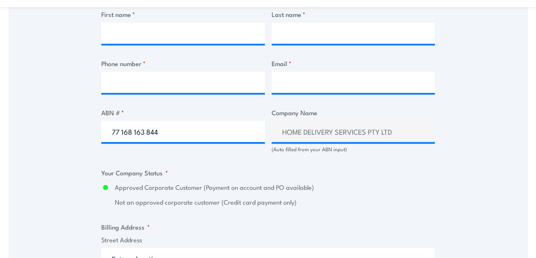 The image size is (536, 258). Describe the element at coordinates (183, 63) in the screenshot. I see `label: Phone number` at that location.